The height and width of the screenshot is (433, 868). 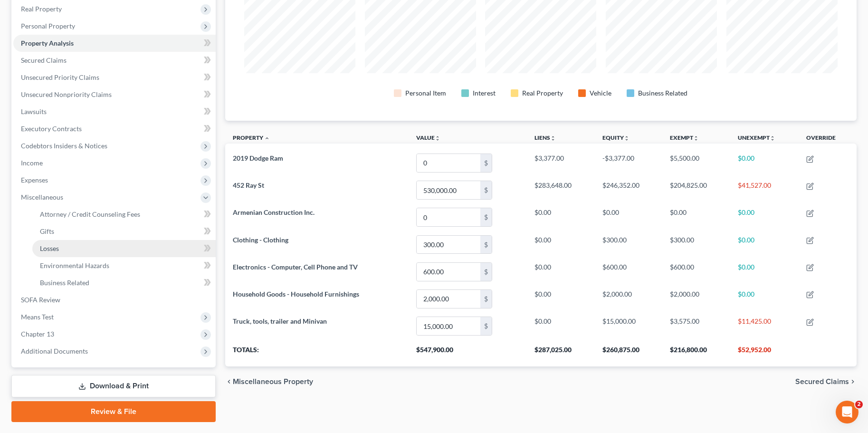 What do you see at coordinates (764, 326) in the screenshot?
I see `td: $11,425.00` at bounding box center [764, 326].